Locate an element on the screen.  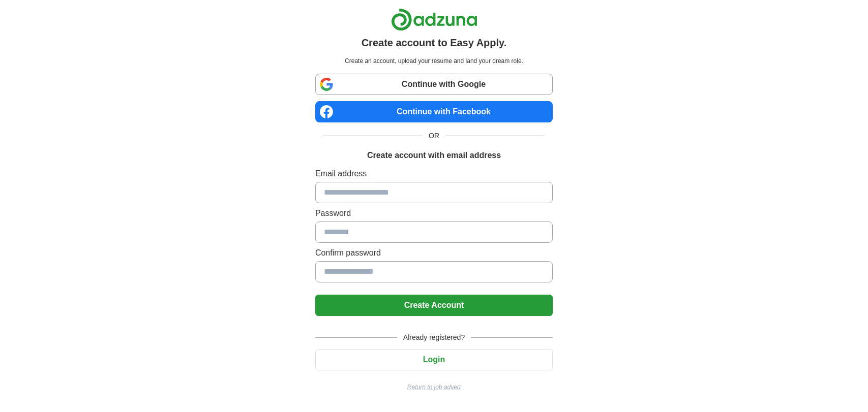
a: Continue with Facebook is located at coordinates (434, 112).